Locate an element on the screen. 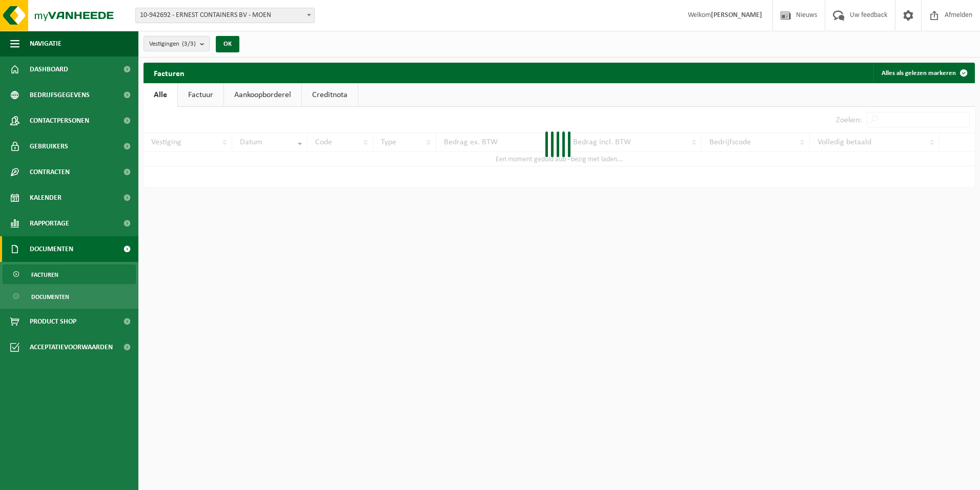 The image size is (980, 490). span: Bedrijfsgegevens is located at coordinates (60, 95).